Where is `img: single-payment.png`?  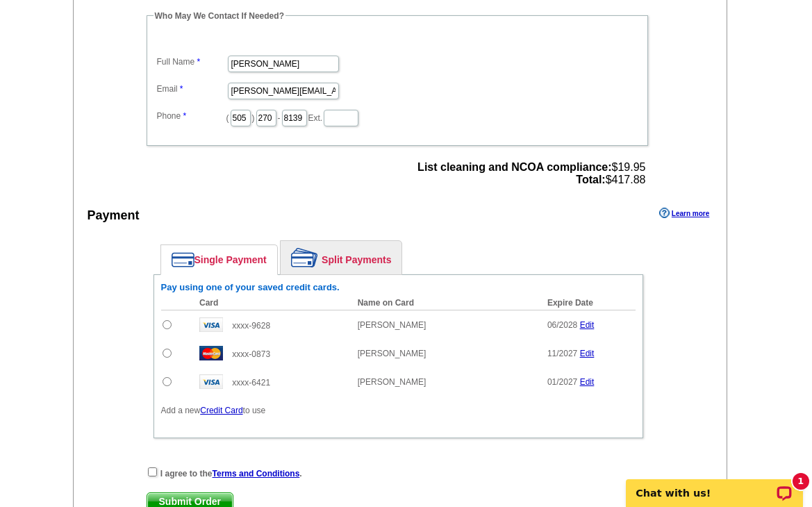
img: single-payment.png is located at coordinates (183, 260).